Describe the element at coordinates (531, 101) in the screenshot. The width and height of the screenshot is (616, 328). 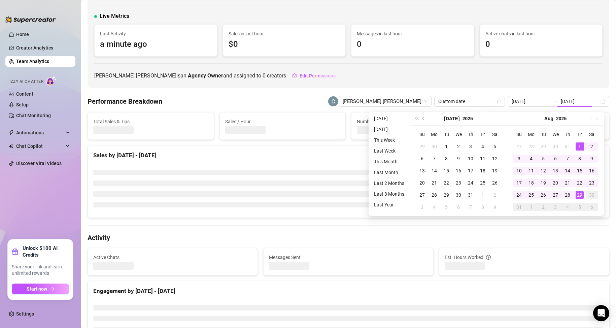
I see `input: Start date` at that location.